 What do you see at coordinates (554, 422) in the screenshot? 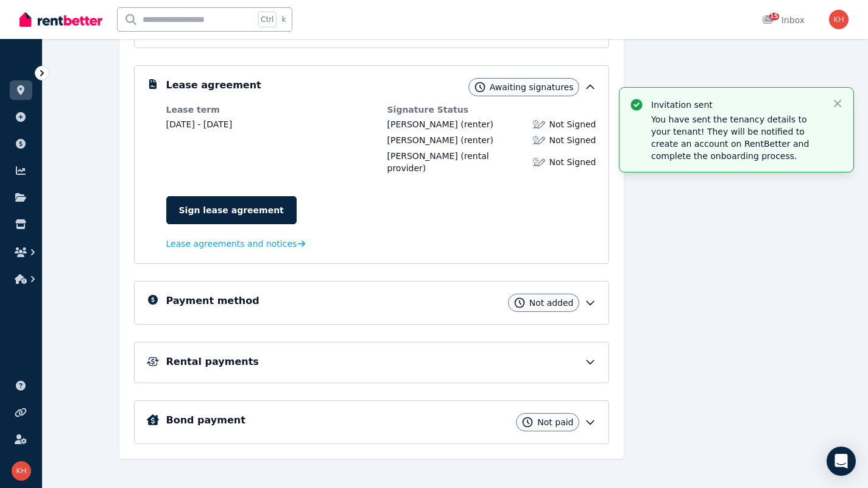
I see `span: Not paid` at bounding box center [554, 422].